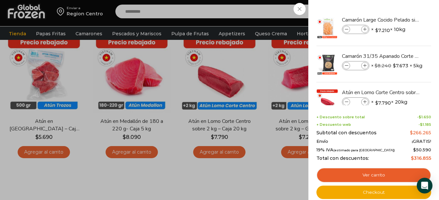 This screenshot has height=200, width=439. I want to click on bdi: 7.210, so click(383, 30).